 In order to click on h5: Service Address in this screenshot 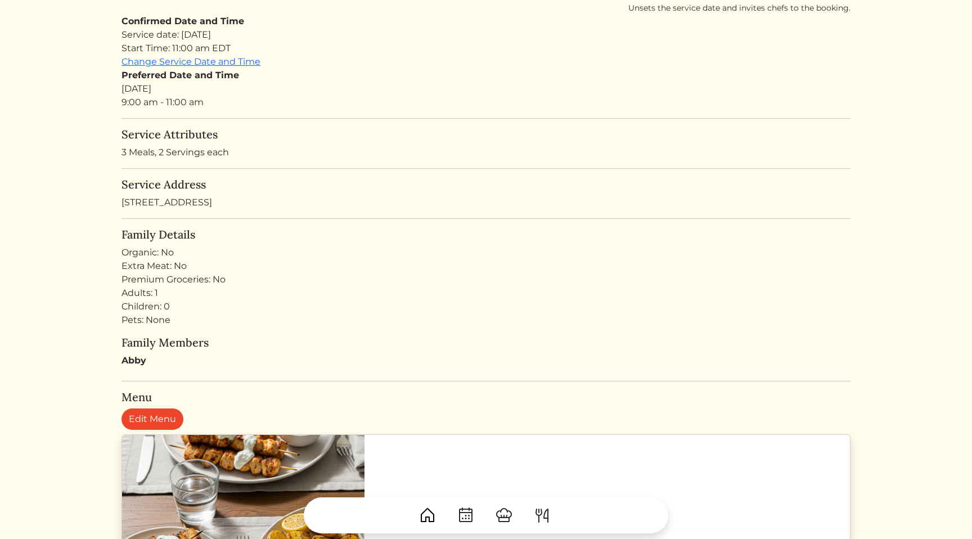, I will do `click(486, 184)`.